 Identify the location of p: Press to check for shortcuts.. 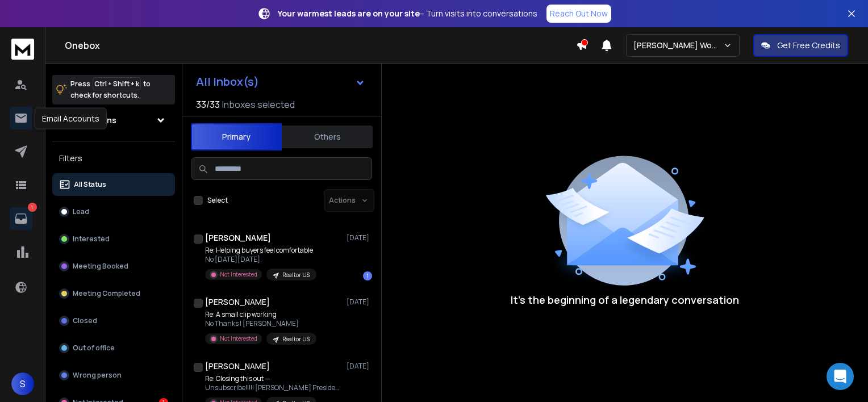
(110, 90).